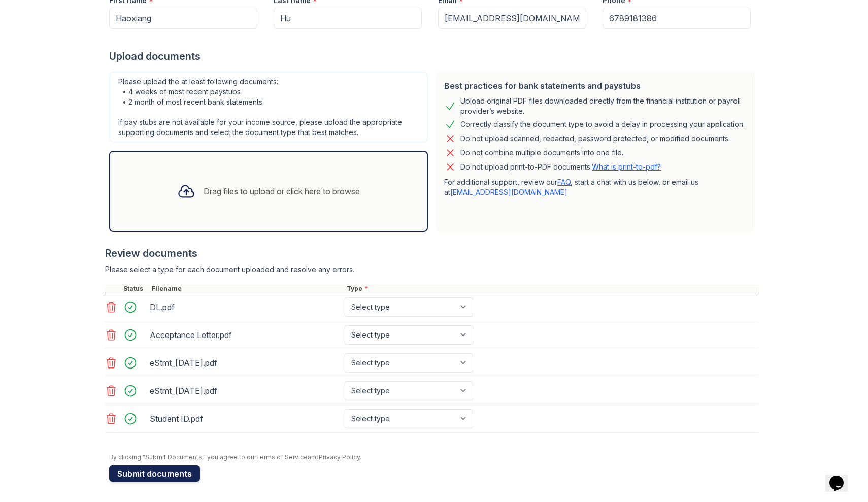  I want to click on div: DL.pdf, so click(246, 307).